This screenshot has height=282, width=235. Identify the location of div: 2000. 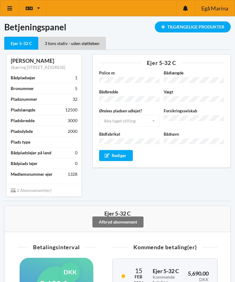
(72, 131).